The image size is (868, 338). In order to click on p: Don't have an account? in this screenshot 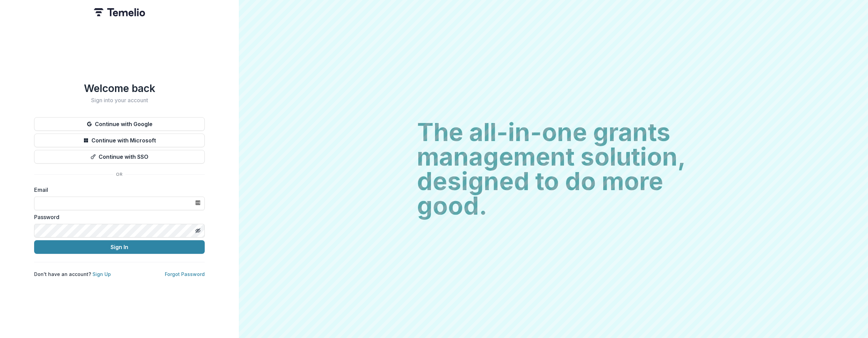, I will do `click(72, 274)`.